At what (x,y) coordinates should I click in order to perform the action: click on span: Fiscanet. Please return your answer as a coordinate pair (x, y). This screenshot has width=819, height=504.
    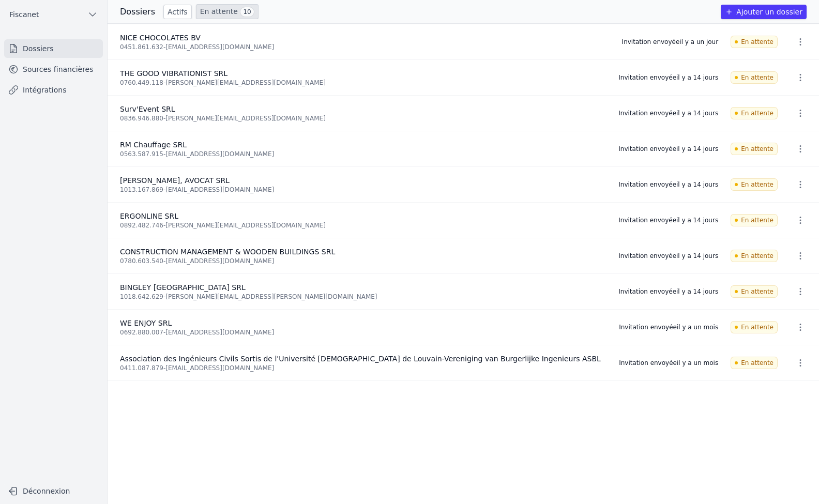
    Looking at the image, I should click on (24, 15).